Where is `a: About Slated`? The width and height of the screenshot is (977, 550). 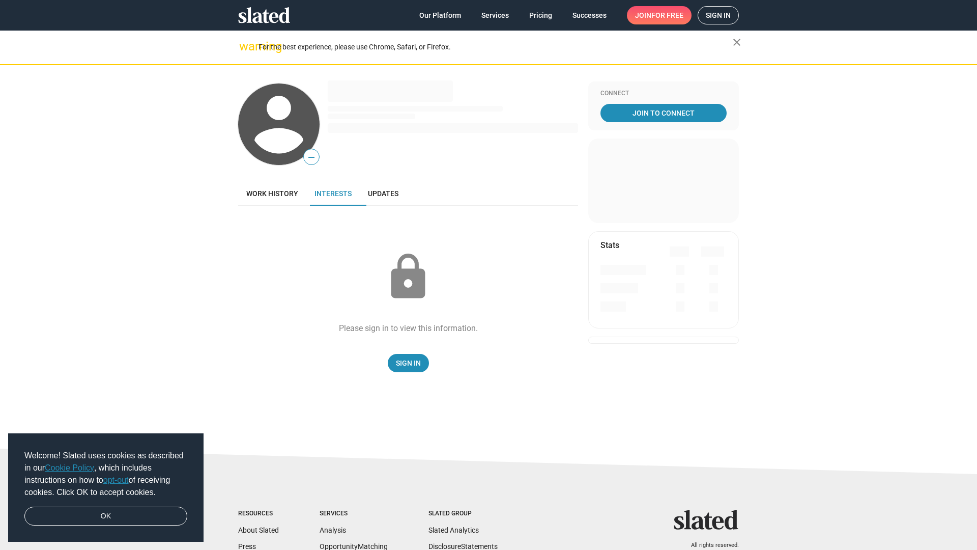
a: About Slated is located at coordinates (259, 530).